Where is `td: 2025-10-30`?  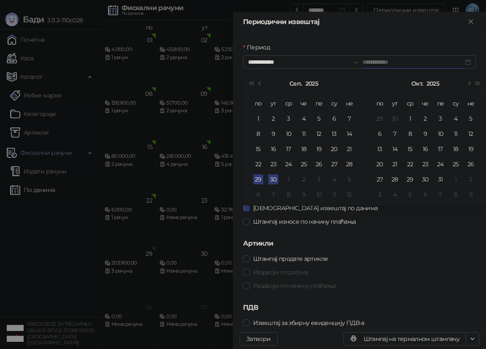 td: 2025-10-30 is located at coordinates (426, 179).